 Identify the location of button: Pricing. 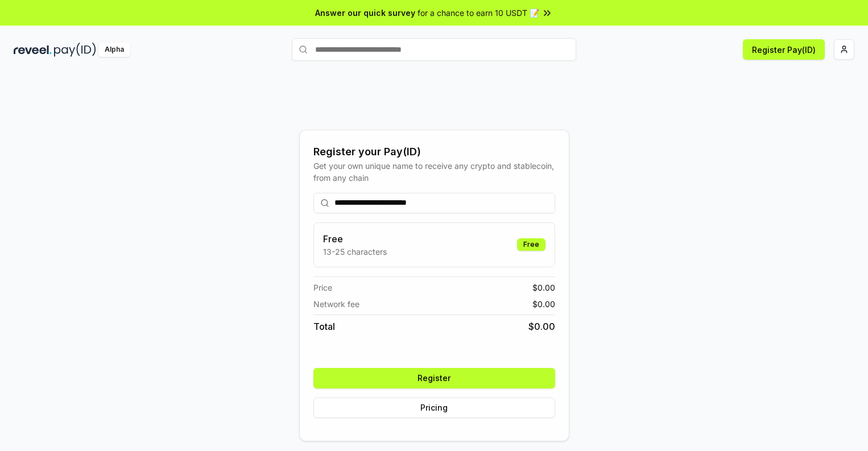
(434, 408).